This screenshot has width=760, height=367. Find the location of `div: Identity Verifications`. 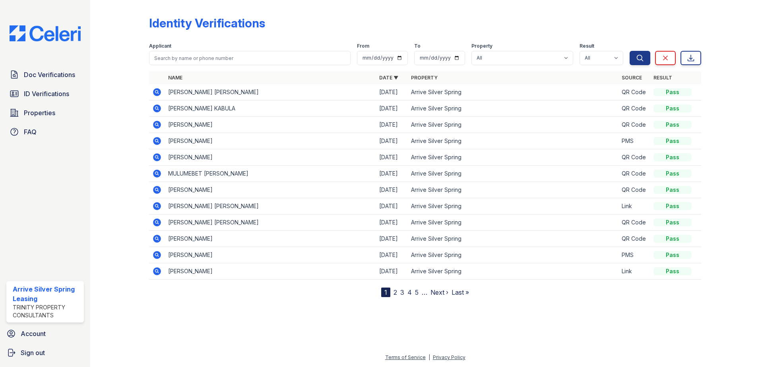

div: Identity Verifications is located at coordinates (207, 23).